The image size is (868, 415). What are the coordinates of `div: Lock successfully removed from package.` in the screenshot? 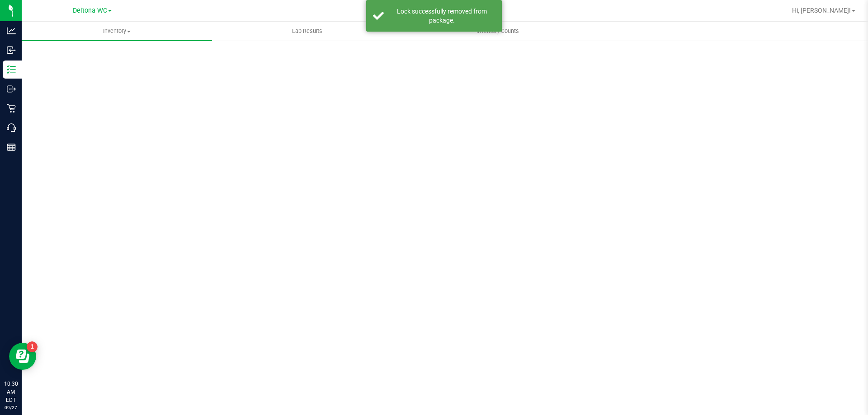 It's located at (442, 16).